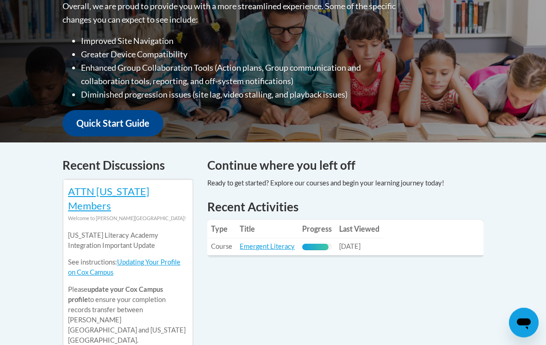  Describe the element at coordinates (359, 230) in the screenshot. I see `th: Last Viewed` at that location.